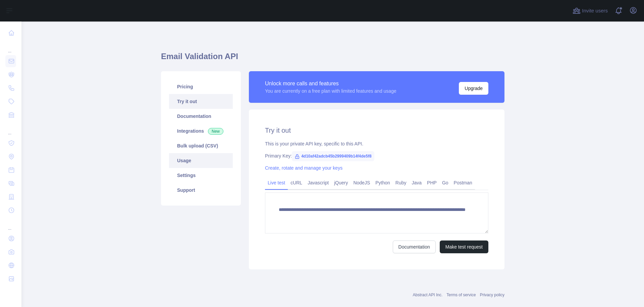 The image size is (644, 307). What do you see at coordinates (201, 175) in the screenshot?
I see `a: Settings` at bounding box center [201, 175].